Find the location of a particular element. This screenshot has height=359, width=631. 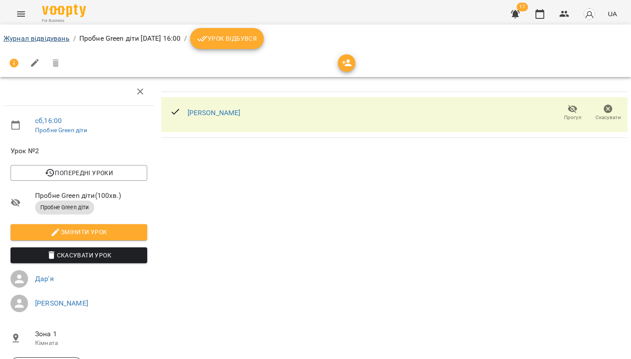

a: сб , 16:00 is located at coordinates (48, 120).